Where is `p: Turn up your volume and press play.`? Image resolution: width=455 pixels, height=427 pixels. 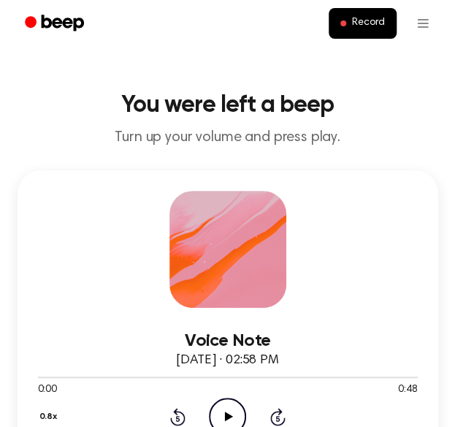 p: Turn up your volume and press play. is located at coordinates (227, 137).